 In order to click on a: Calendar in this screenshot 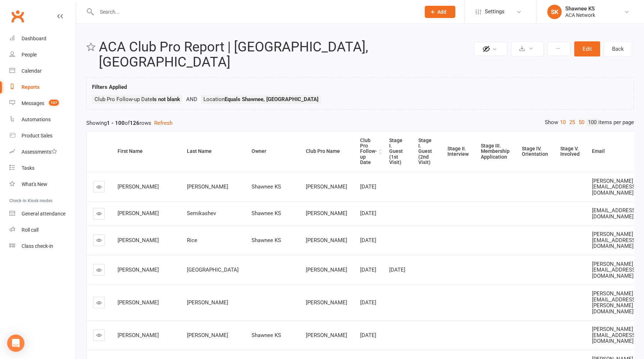, I will do `click(42, 71)`.